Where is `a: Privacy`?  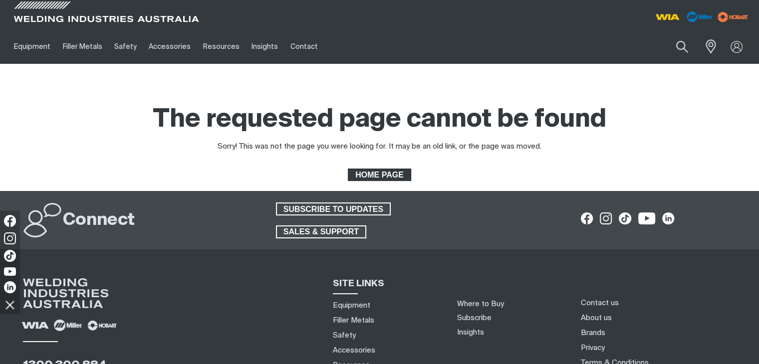 a: Privacy is located at coordinates (593, 348).